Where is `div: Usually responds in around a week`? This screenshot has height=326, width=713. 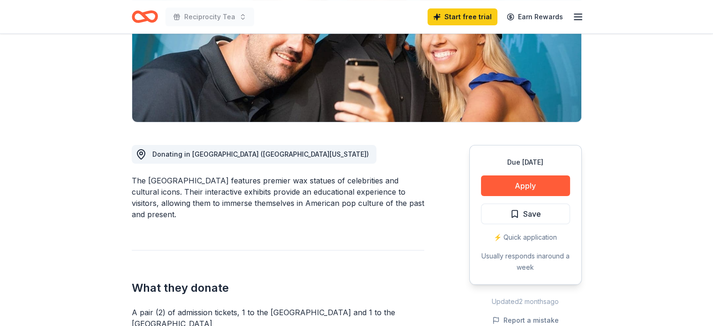
div: Usually responds in around a week is located at coordinates (525, 261).